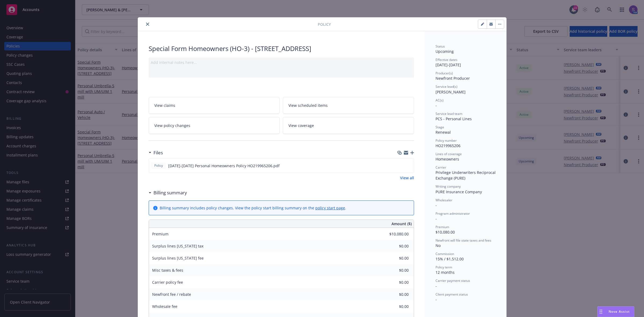  I want to click on span: Service lead(s), so click(447, 86).